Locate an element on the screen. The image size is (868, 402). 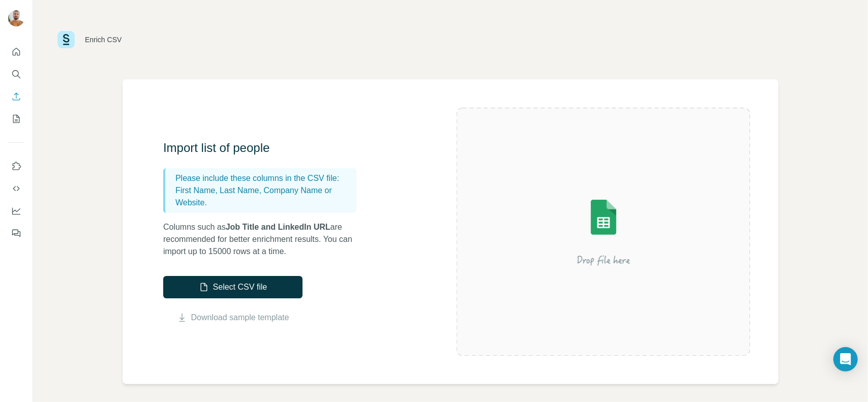
p: Please include these columns in the CSV file: is located at coordinates (264, 178).